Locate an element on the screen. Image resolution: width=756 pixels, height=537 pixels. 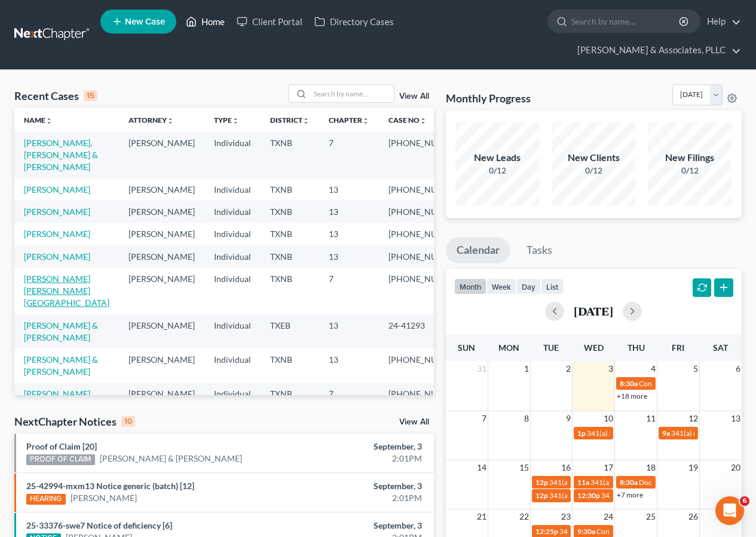
a: Nameunfold_more is located at coordinates (38, 119).